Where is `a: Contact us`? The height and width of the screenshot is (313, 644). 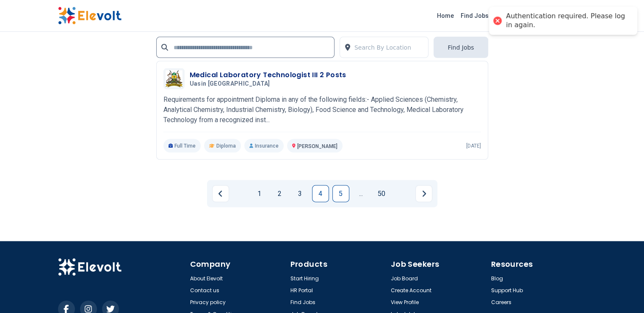 a: Contact us is located at coordinates (205, 290).